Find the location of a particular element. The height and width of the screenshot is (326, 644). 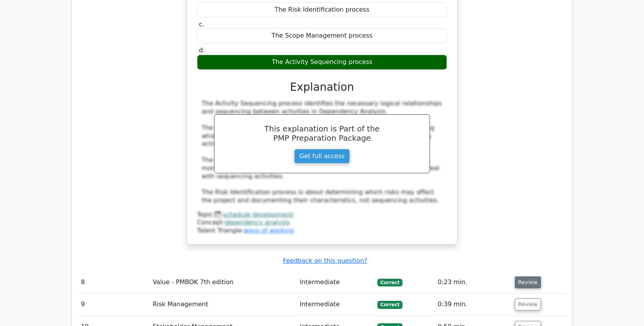

h3: Explanation is located at coordinates (322, 87).